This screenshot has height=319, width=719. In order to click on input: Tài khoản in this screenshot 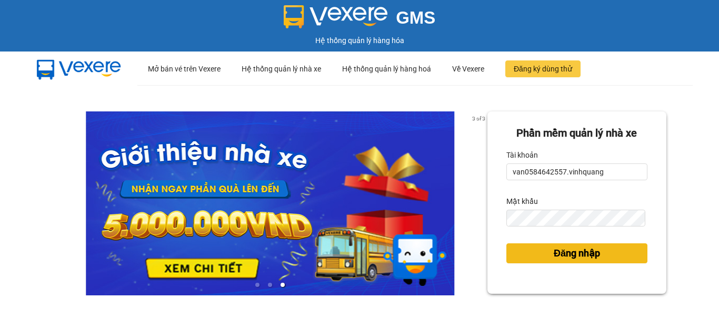, I will do `click(577, 172)`.